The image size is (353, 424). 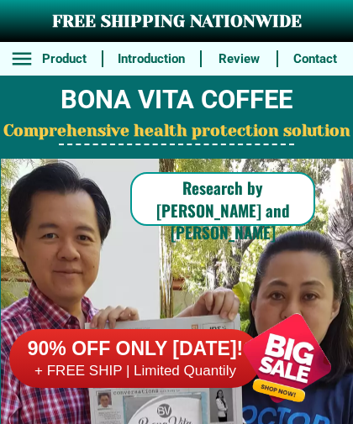 I want to click on h6: Product, so click(x=65, y=59).